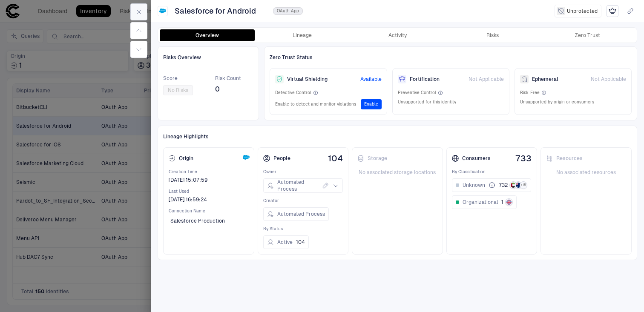  I want to click on span: OAuth App, so click(288, 11).